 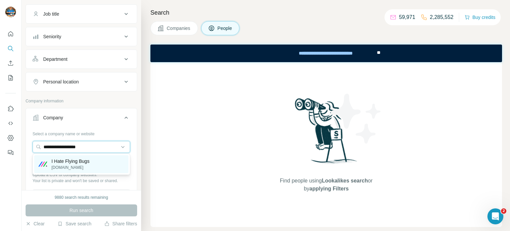 I want to click on img: I Hate Flying Bugs, so click(x=43, y=164).